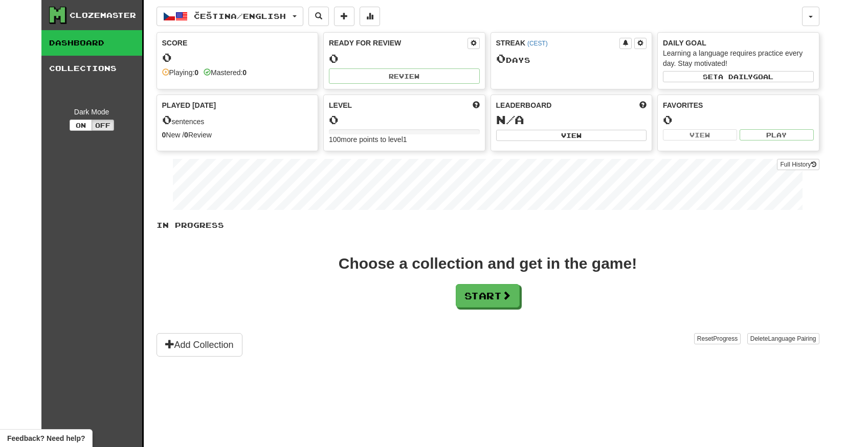  Describe the element at coordinates (199, 345) in the screenshot. I see `button: Add Collection` at that location.